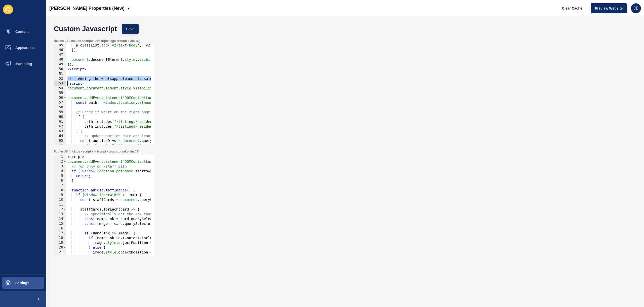 This screenshot has height=307, width=644. I want to click on div: 58, so click(60, 108).